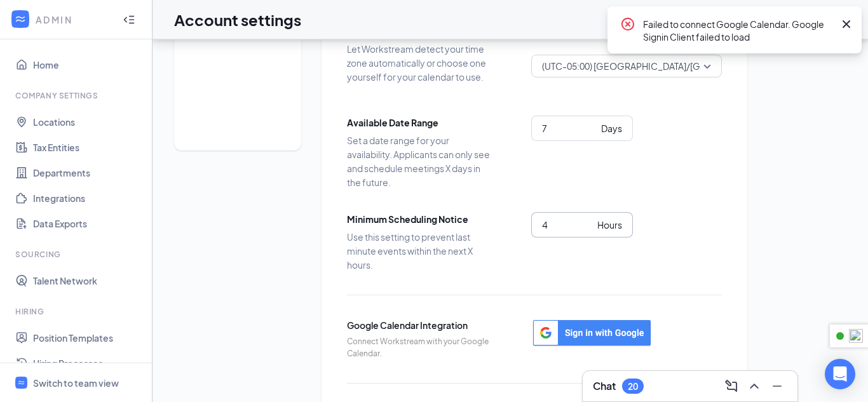  Describe the element at coordinates (87, 281) in the screenshot. I see `a: Talent Network` at that location.